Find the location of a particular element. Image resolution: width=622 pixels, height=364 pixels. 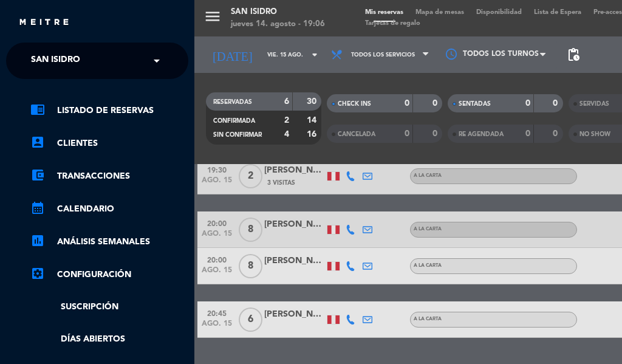

a: Suscripción is located at coordinates (110, 306).